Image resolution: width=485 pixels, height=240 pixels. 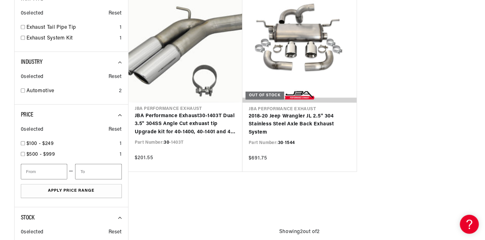 I want to click on span: Showing 2 out of 2, so click(x=299, y=232).